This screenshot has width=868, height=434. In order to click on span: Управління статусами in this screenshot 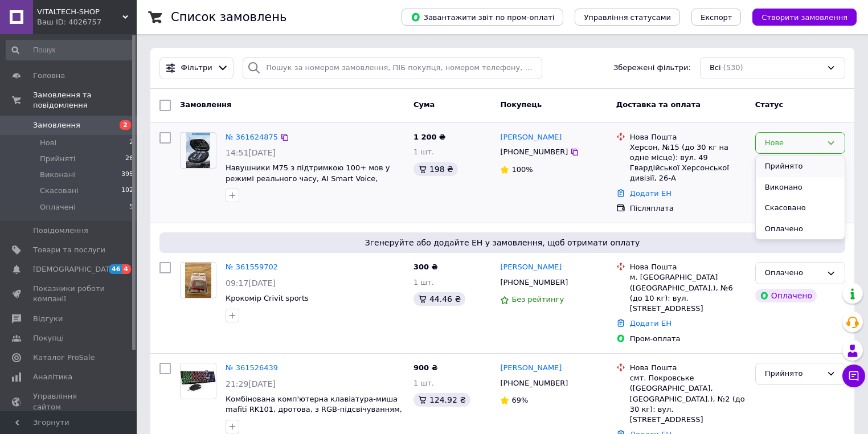, I will do `click(627, 17)`.